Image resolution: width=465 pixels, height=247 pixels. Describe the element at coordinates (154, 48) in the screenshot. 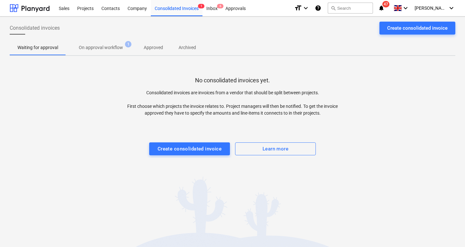

I see `p: Approved` at that location.